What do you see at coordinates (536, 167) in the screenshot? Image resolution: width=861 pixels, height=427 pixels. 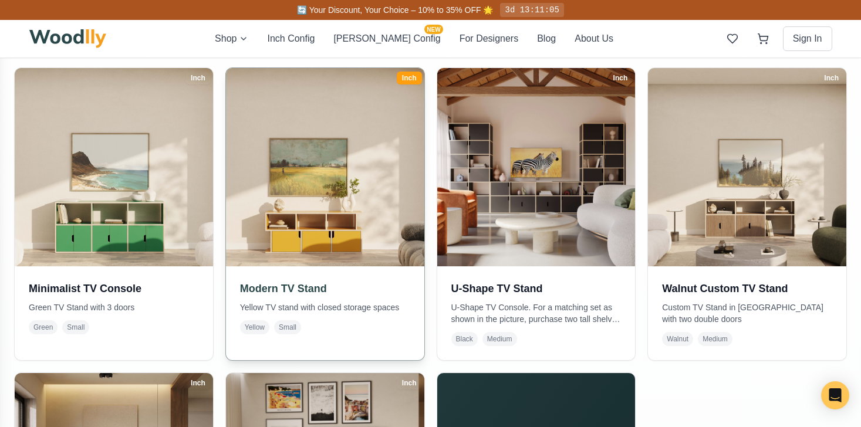 I see `img: U-Shape TV Stand` at bounding box center [536, 167].